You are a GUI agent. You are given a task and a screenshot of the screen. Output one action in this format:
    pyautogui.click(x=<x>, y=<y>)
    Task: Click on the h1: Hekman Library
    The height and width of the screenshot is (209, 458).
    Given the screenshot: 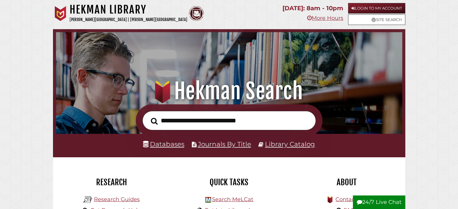 What is the action you would take?
    pyautogui.click(x=128, y=10)
    